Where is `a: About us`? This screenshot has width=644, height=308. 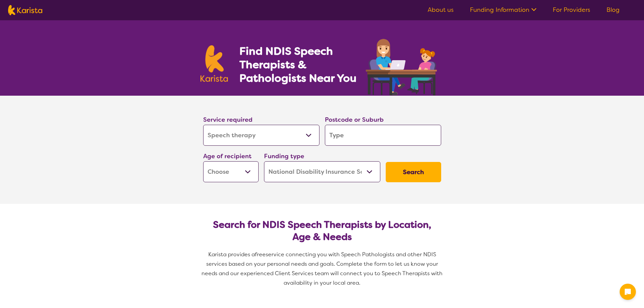
a: About us is located at coordinates (440, 9).